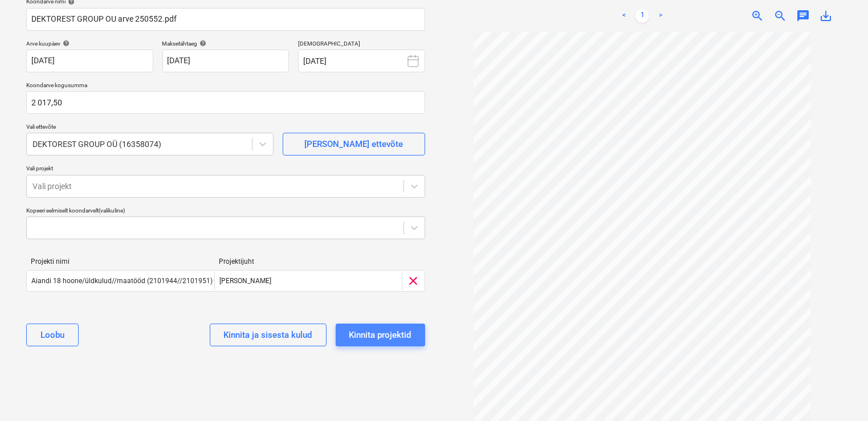  Describe the element at coordinates (661, 16) in the screenshot. I see `a: Next page` at that location.